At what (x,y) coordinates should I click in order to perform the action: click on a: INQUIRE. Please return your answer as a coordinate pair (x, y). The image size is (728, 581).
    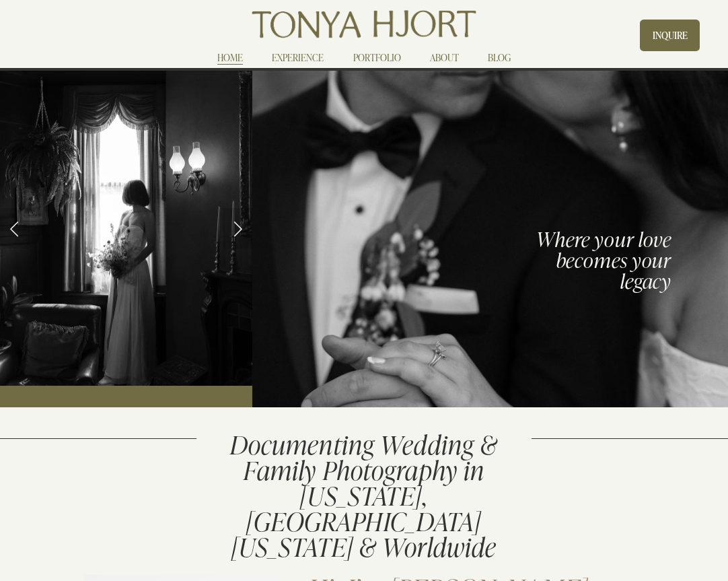
    Looking at the image, I should click on (669, 35).